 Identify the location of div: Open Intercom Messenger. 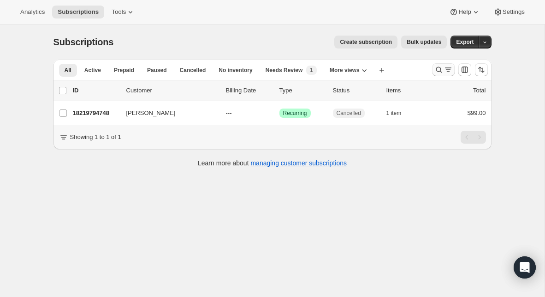
(525, 267).